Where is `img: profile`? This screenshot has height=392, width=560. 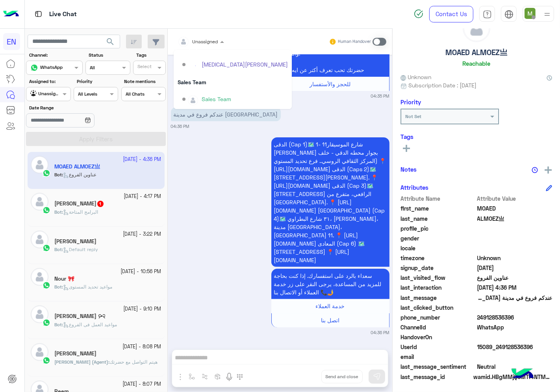 img: profile is located at coordinates (547, 14).